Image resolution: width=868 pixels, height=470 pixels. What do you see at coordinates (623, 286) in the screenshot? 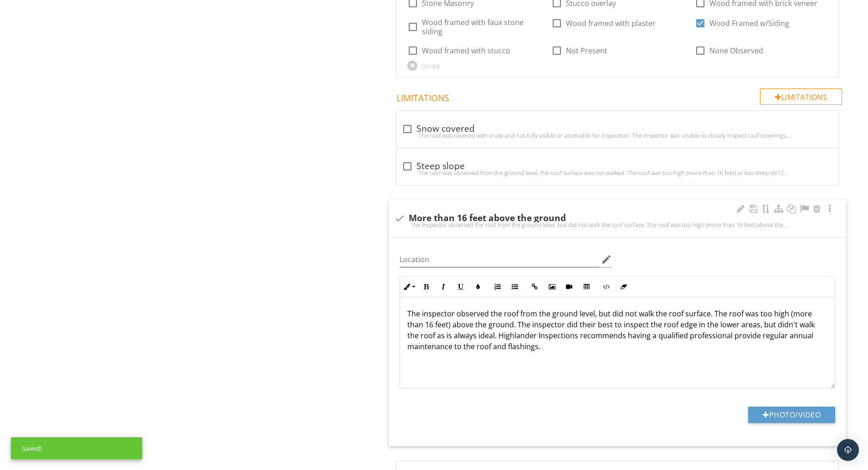
I see `button: Clear Formatting` at bounding box center [623, 286].